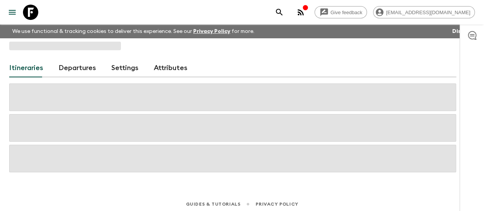 Image resolution: width=484 pixels, height=211 pixels. What do you see at coordinates (279, 12) in the screenshot?
I see `button: search adventures` at bounding box center [279, 12].